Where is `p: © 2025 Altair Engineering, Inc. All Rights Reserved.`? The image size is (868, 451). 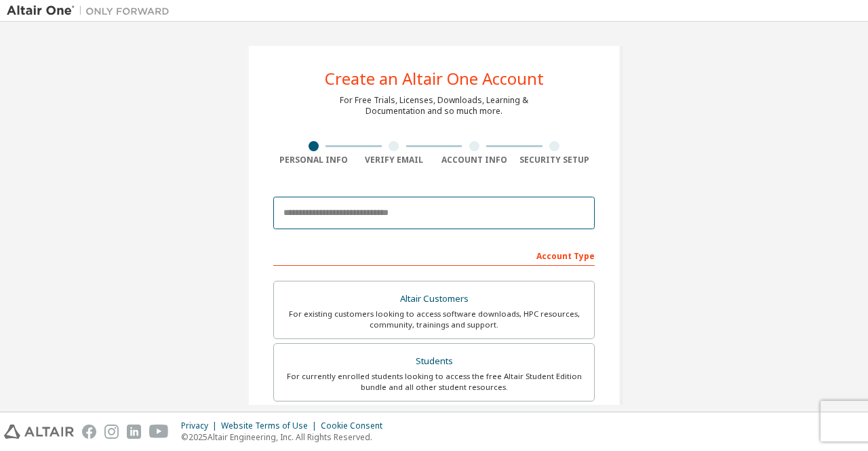 p: © 2025 Altair Engineering, Inc. All Rights Reserved. is located at coordinates (285, 437).